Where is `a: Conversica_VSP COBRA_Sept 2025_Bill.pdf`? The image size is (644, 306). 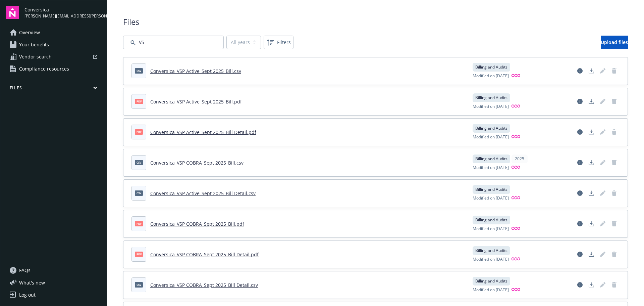
a: Conversica_VSP COBRA_Sept 2025_Bill.pdf is located at coordinates (197, 223).